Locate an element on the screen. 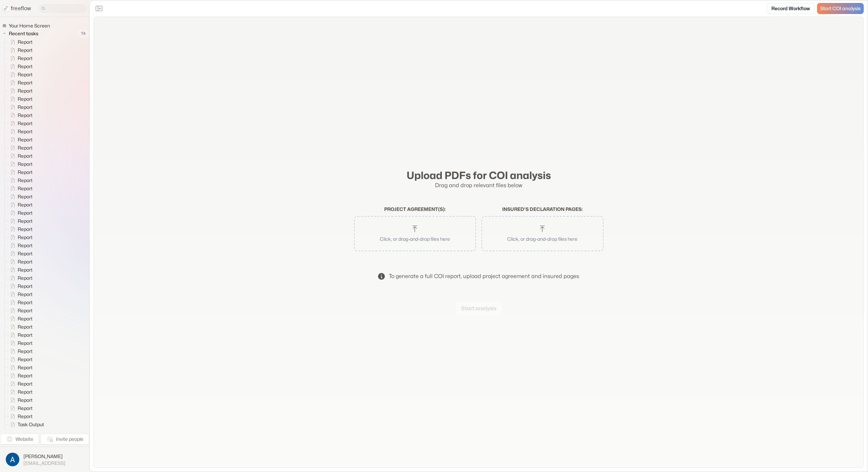 This screenshot has height=472, width=868. button: Recent tasks is located at coordinates (22, 34).